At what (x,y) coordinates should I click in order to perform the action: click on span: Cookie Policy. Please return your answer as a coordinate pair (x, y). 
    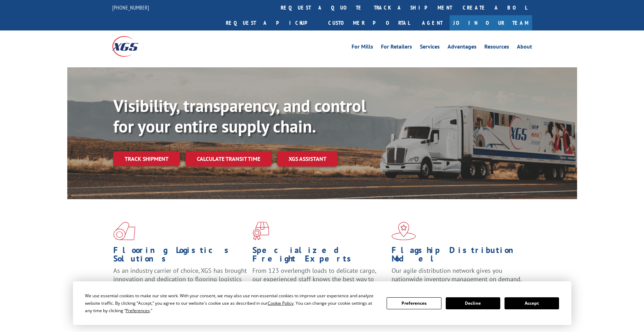
    Looking at the image, I should click on (280, 303).